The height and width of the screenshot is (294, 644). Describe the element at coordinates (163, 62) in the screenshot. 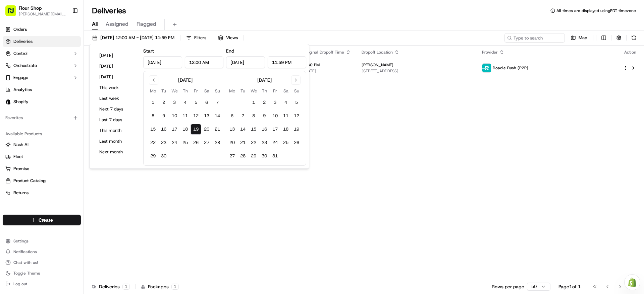

I see `input: Date` at that location.